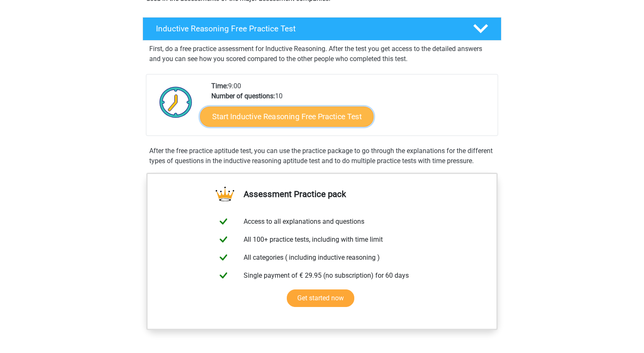 Image resolution: width=644 pixels, height=353 pixels. I want to click on a: Start Inductive Reasoning Free Practice Test, so click(287, 117).